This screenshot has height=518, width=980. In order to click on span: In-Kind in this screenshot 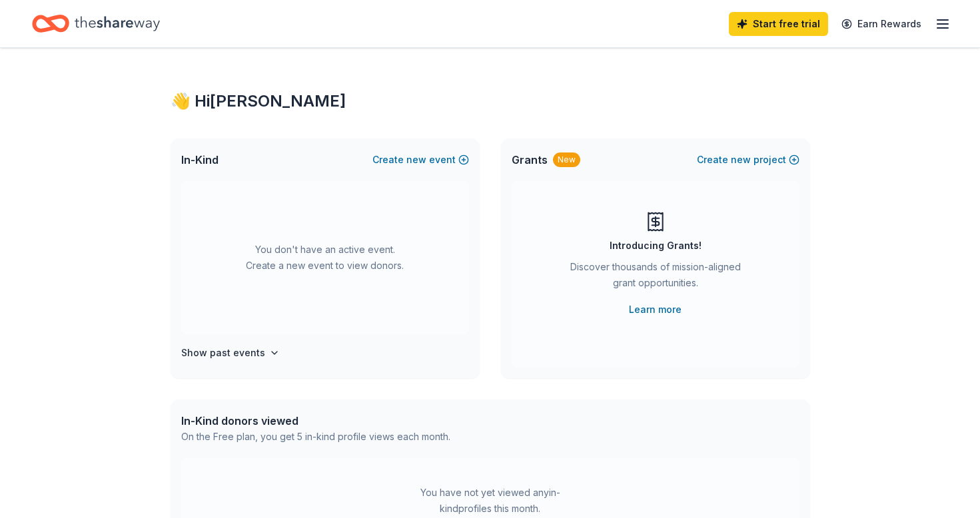, I will do `click(200, 160)`.